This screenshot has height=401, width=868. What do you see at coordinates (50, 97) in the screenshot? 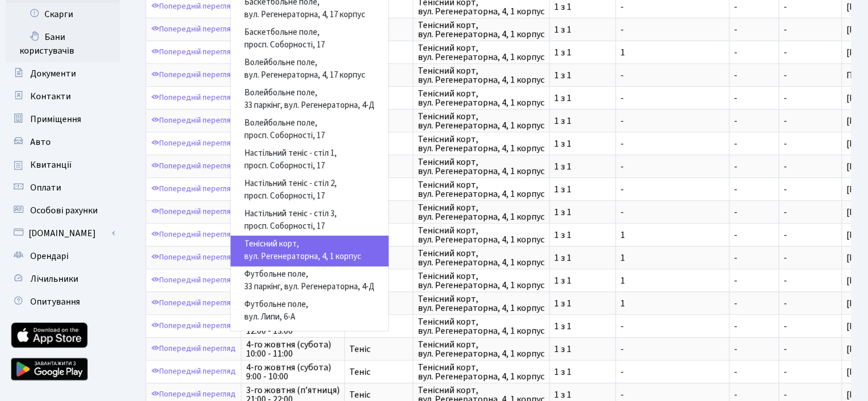
I see `span: Контакти` at bounding box center [50, 97].